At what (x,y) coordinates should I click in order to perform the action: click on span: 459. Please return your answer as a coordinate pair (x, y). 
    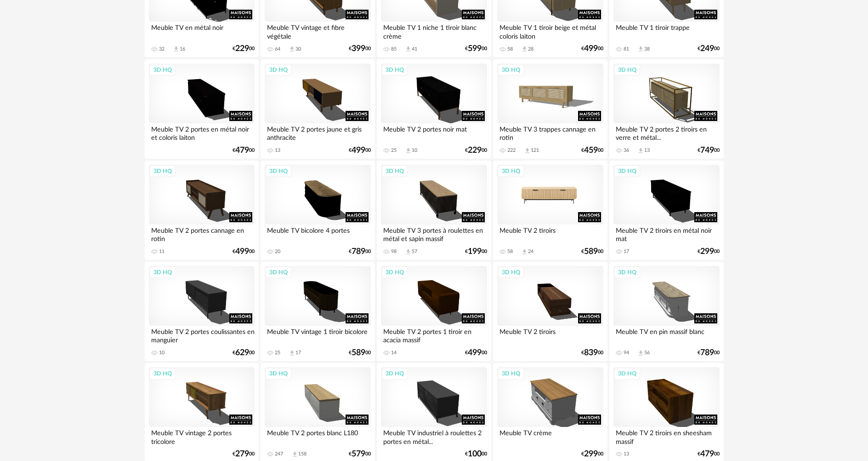
    Looking at the image, I should click on (591, 151).